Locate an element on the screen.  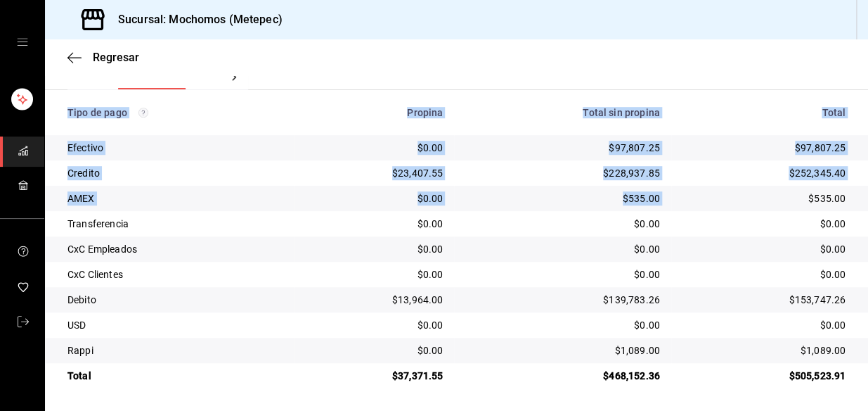
button: open drawer is located at coordinates (22, 42).